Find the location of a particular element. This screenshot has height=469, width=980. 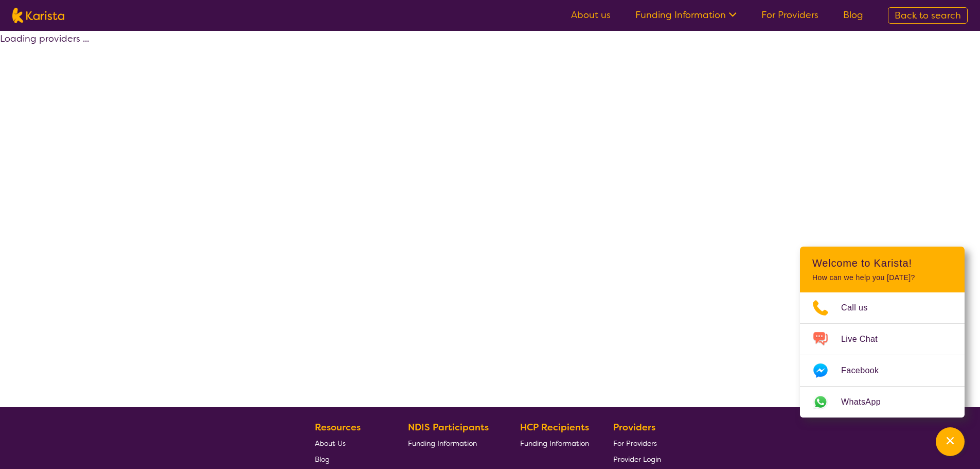

span: WhatsApp is located at coordinates (867, 402).